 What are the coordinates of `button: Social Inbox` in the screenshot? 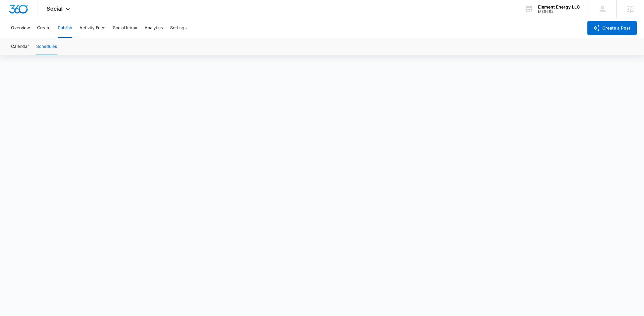 It's located at (125, 28).